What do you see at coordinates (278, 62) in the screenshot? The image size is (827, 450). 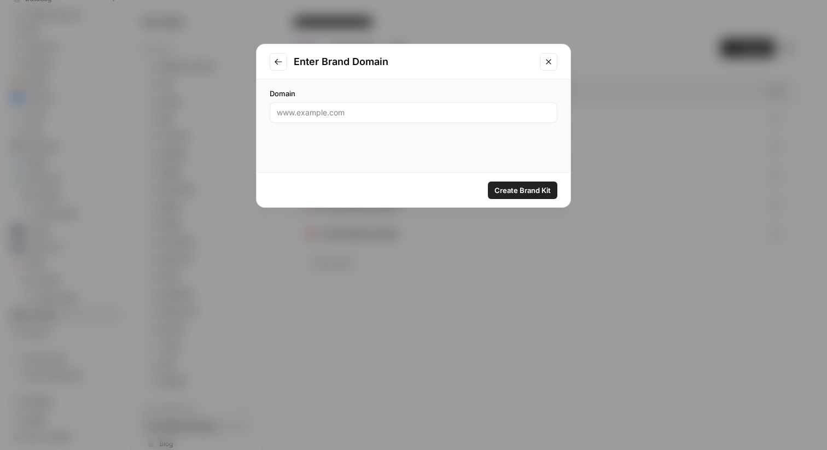 I see `button: Go to previous step` at bounding box center [278, 62].